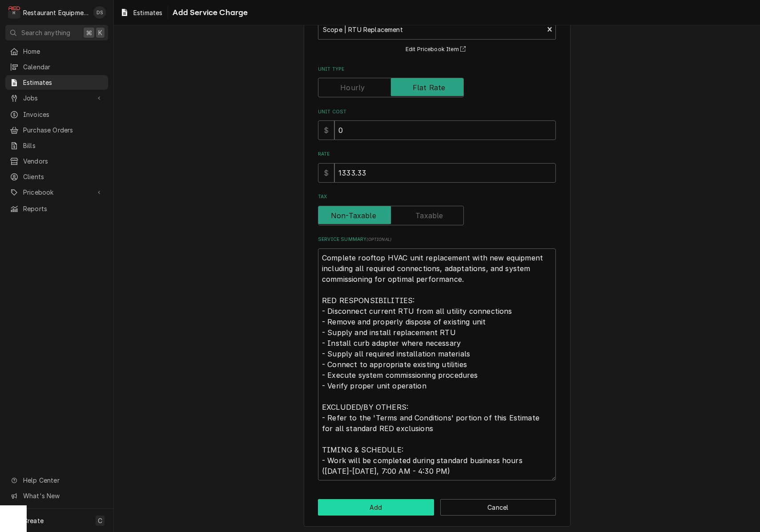  I want to click on a: Invoices, so click(56, 114).